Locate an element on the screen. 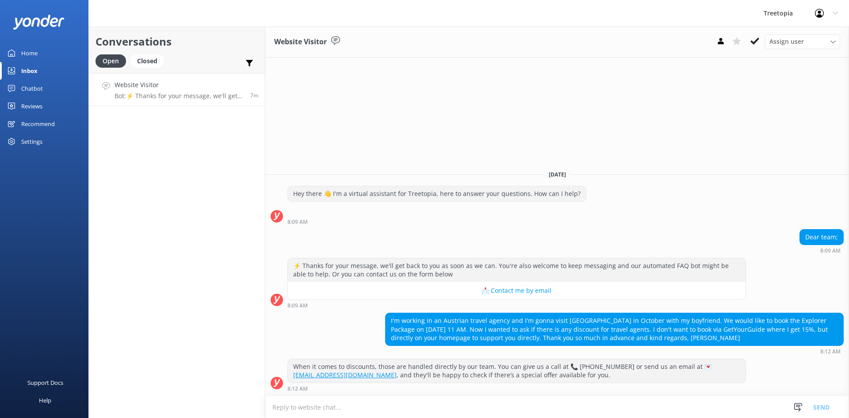 This screenshot has height=418, width=849. div: Assign User is located at coordinates (803, 42).